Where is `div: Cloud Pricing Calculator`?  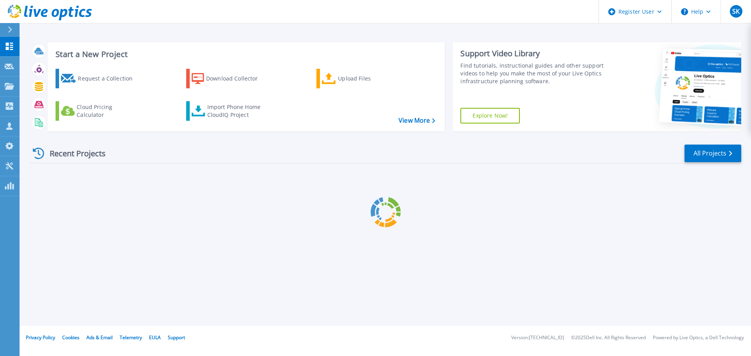
div: Cloud Pricing Calculator is located at coordinates (108, 111).